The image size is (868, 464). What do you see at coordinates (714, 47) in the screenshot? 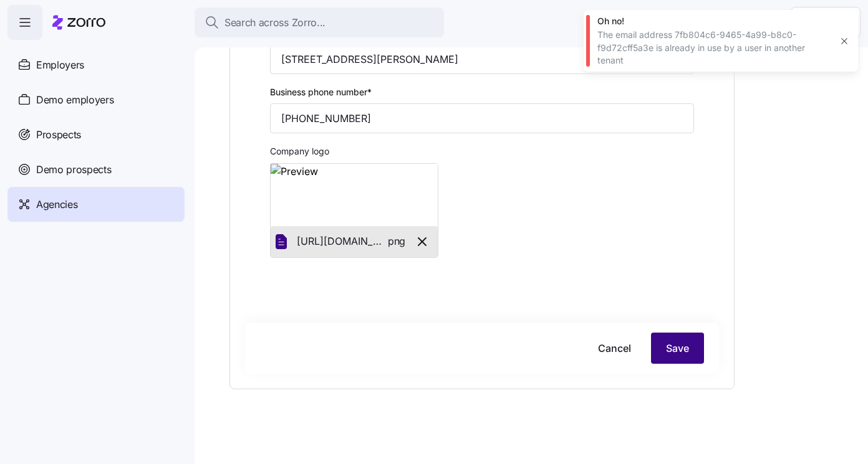
I see `div: The email address 7fb804c6-9465-4a99-b8c0-f9d72cff5a3e is already in use by a user in another tenant` at bounding box center [714, 47].